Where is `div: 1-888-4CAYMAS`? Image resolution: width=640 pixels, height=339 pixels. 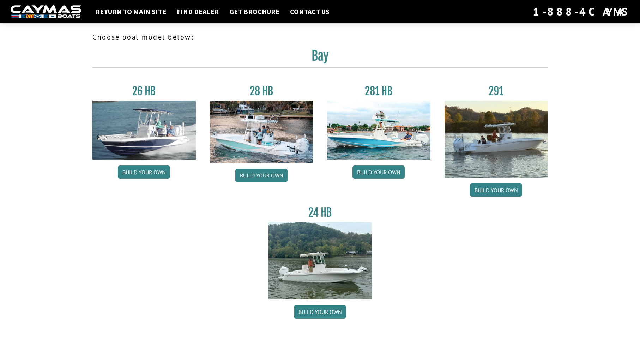
div: 1-888-4CAYMAS is located at coordinates (581, 12).